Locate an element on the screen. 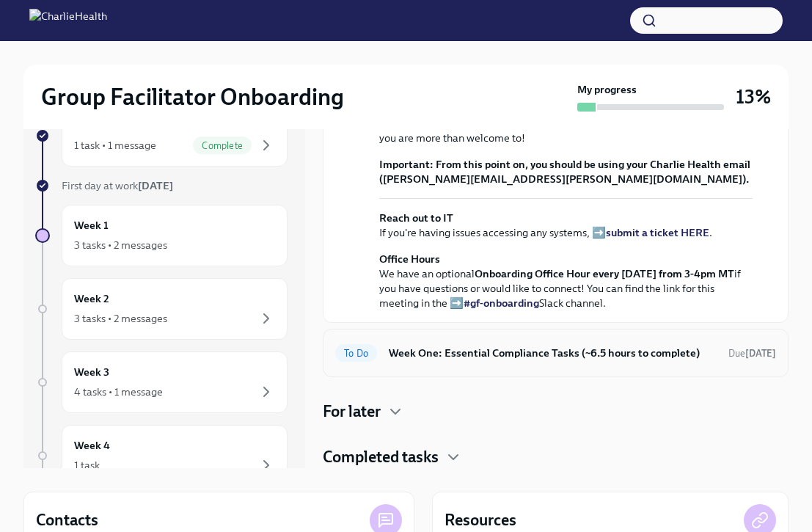 The height and width of the screenshot is (532, 812). h4: Contacts is located at coordinates (66, 520).